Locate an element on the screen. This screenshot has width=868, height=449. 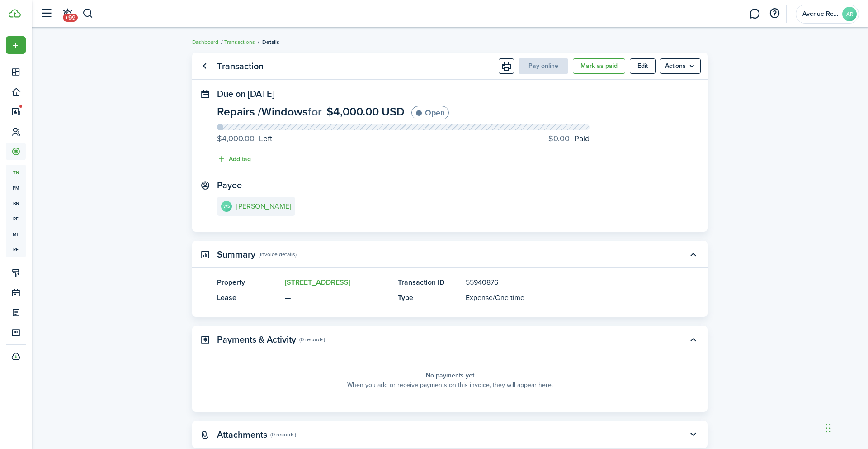
span: Repairs / Windows is located at coordinates (262, 111).